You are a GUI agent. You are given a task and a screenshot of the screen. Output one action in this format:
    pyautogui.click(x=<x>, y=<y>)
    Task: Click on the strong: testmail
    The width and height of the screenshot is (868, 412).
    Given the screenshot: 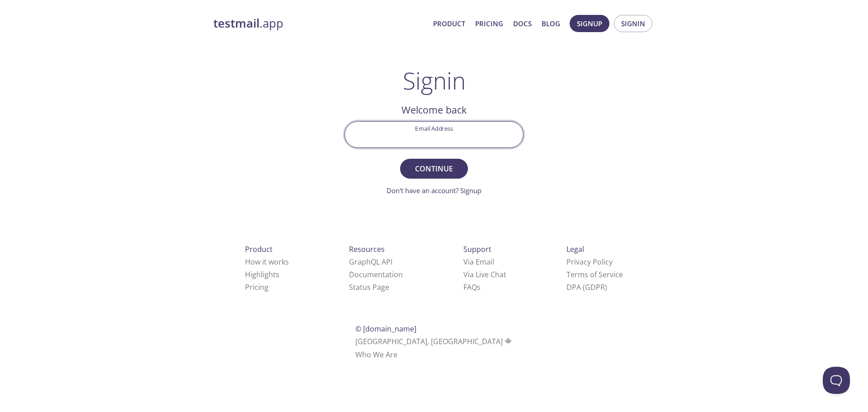 What is the action you would take?
    pyautogui.click(x=237, y=23)
    